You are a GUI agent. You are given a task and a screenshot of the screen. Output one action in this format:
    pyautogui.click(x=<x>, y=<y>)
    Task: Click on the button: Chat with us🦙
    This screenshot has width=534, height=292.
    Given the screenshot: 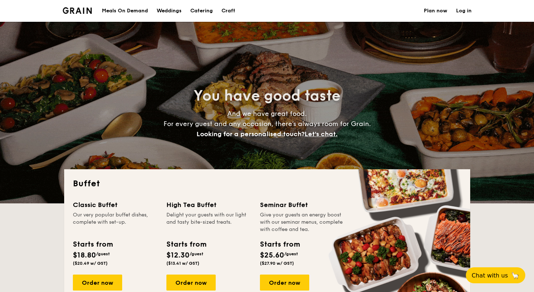 What is the action you would take?
    pyautogui.click(x=496, y=275)
    